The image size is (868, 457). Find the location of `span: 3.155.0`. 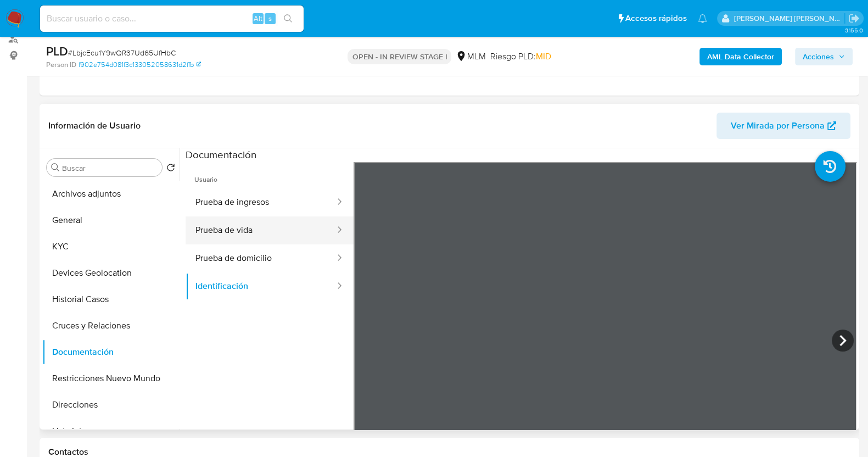

span: 3.155.0 is located at coordinates (853, 30).